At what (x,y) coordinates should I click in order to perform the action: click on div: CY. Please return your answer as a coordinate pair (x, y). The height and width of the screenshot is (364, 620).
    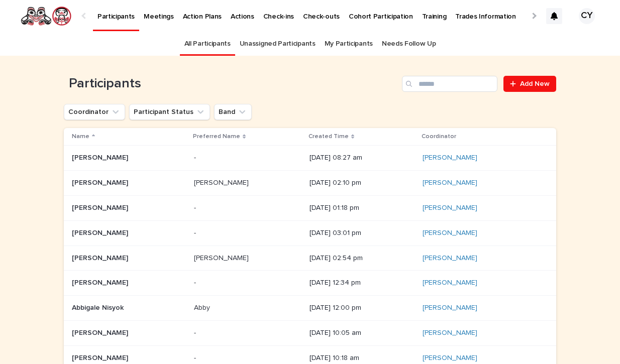
    Looking at the image, I should click on (587, 16).